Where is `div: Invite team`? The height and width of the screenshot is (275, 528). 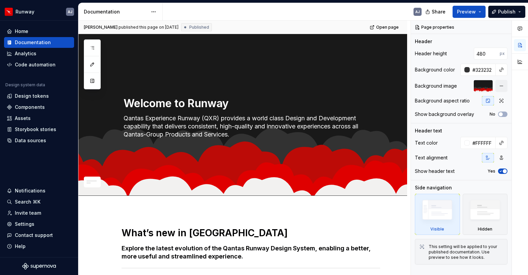 div: Invite team is located at coordinates (28, 213).